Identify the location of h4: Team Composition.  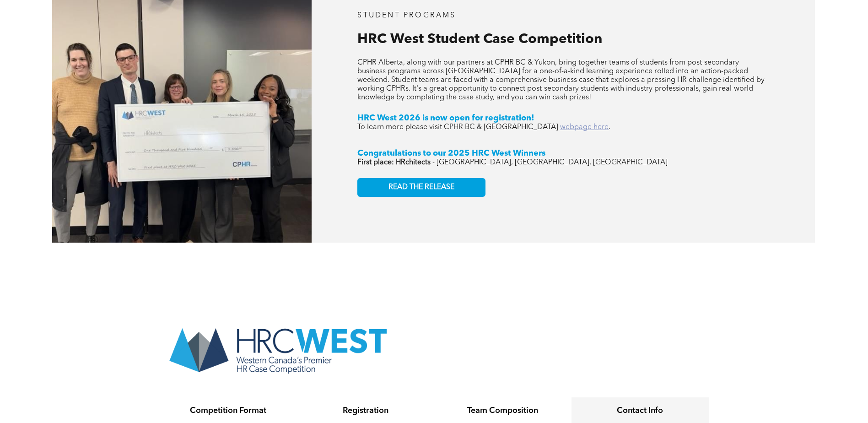
(503, 411).